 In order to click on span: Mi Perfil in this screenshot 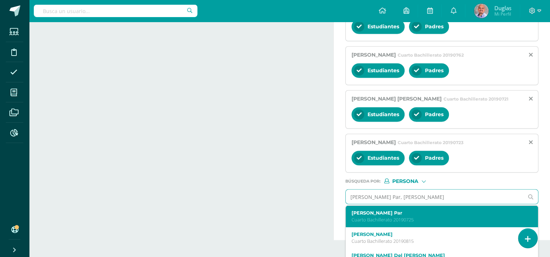, I will do `click(502, 14)`.